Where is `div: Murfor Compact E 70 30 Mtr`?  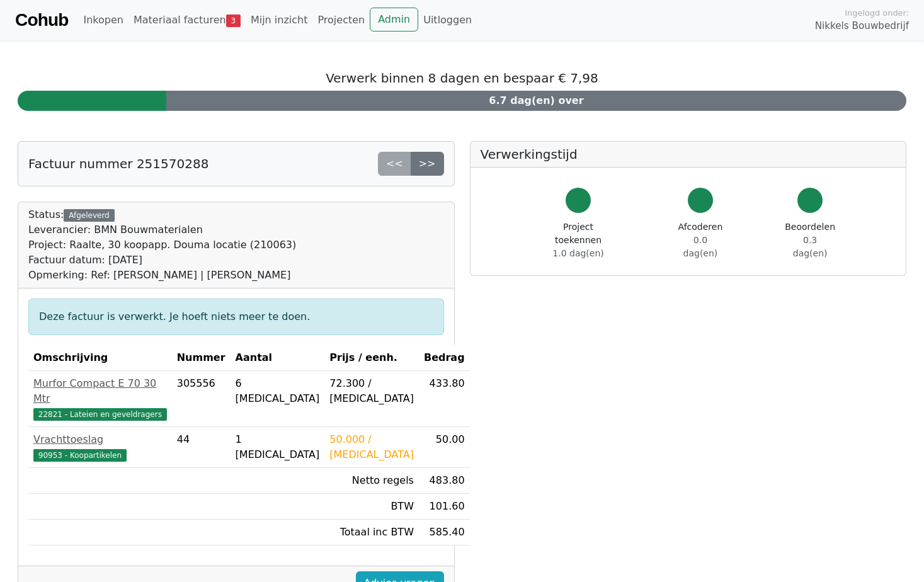
div: Murfor Compact E 70 30 Mtr is located at coordinates (100, 391).